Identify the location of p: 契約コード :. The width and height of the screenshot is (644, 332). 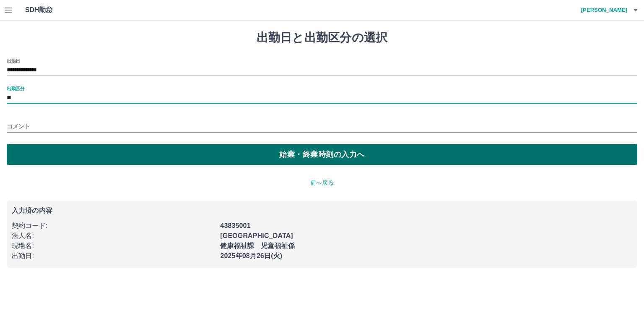
(113, 226).